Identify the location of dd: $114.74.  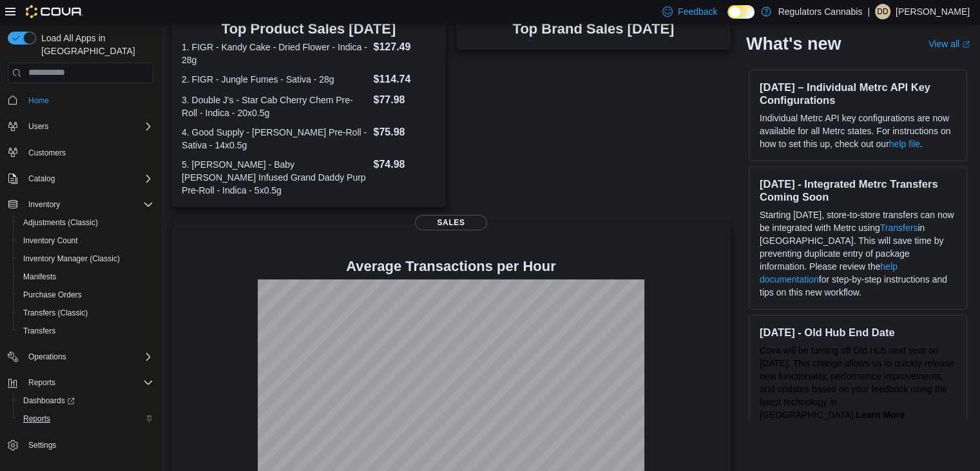
(404, 80).